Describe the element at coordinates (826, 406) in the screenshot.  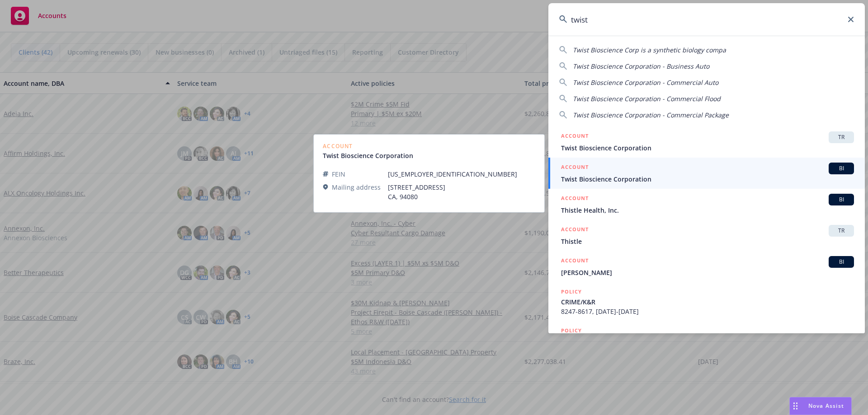
I see `span: Nova Assist` at that location.